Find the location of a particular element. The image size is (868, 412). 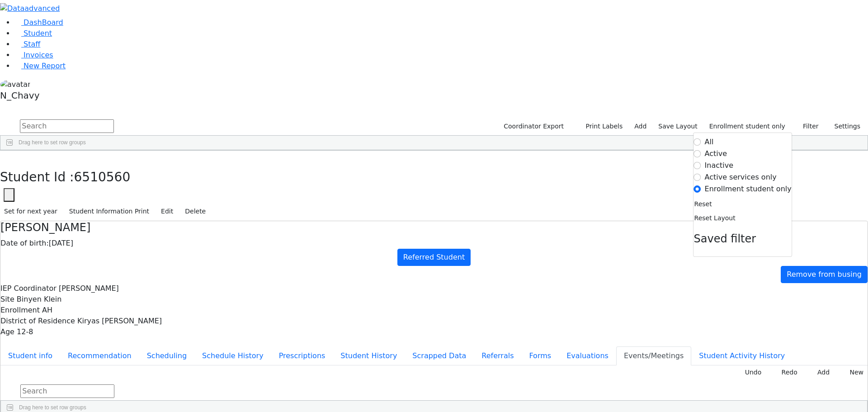

a: Staff is located at coordinates (27, 44).